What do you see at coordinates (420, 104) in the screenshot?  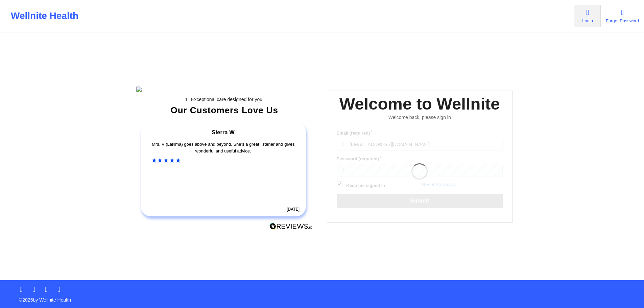 I see `div: Welcome to Wellnite` at bounding box center [420, 104].